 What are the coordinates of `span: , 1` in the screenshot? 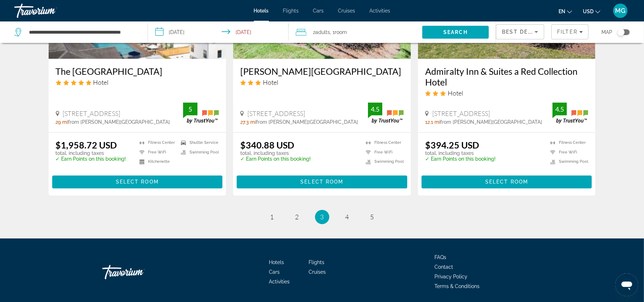 It's located at (338, 32).